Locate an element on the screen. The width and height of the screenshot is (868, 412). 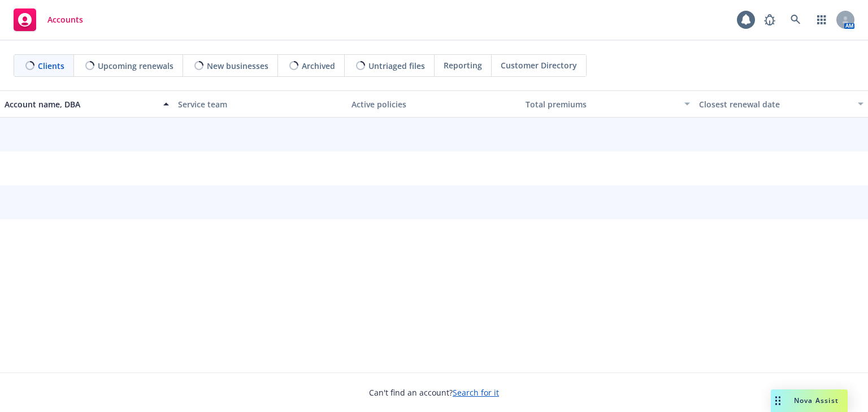
span: Accounts is located at coordinates (65, 20).